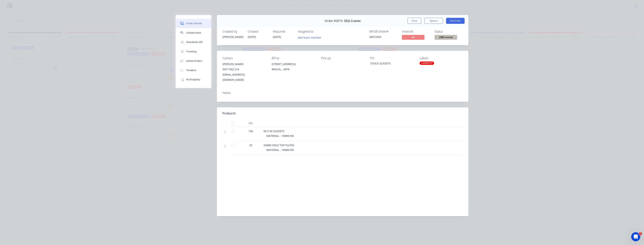 This screenshot has width=644, height=245. I want to click on div: Labels, so click(441, 58).